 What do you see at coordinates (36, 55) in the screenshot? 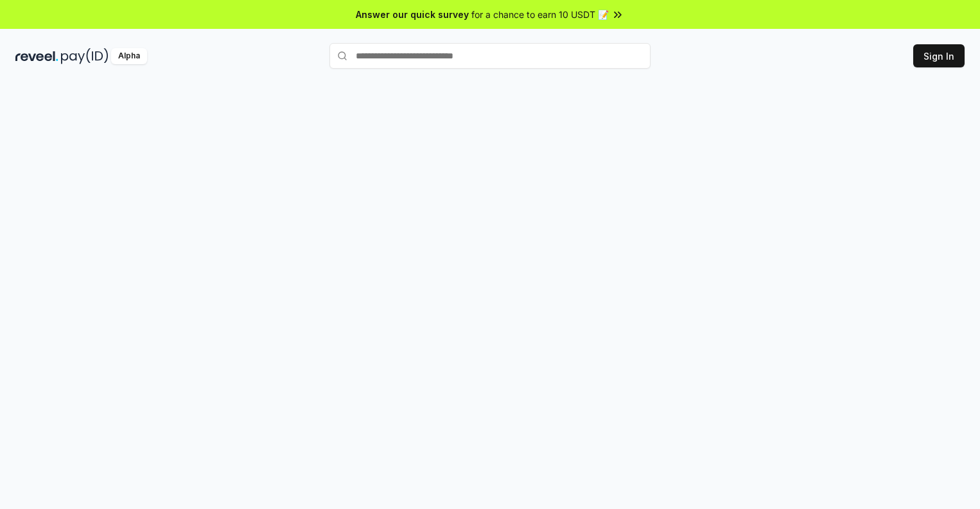
I see `img: reveel_dark` at bounding box center [36, 55].